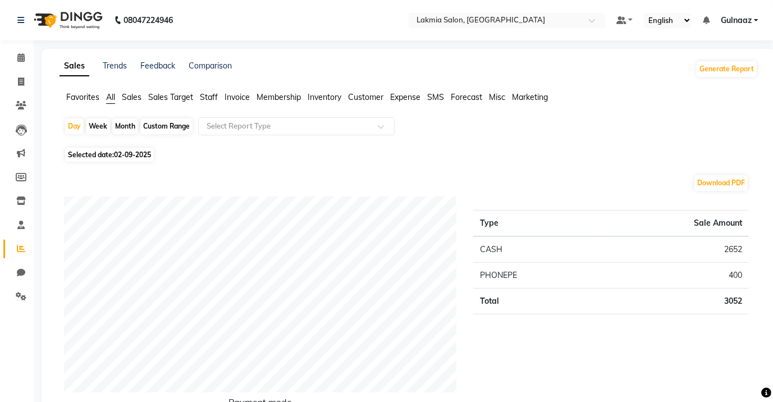  What do you see at coordinates (111, 97) in the screenshot?
I see `span: All` at bounding box center [111, 97].